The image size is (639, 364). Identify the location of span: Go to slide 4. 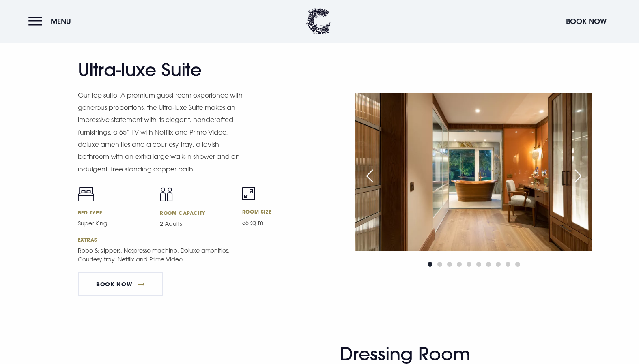
(460, 264).